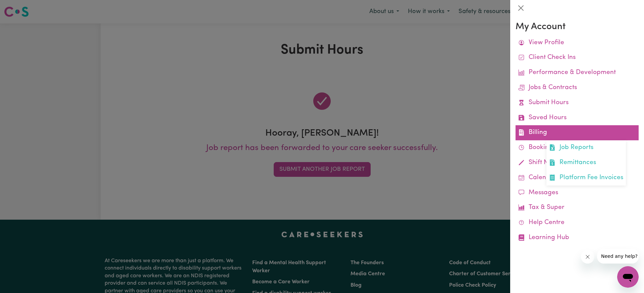  What do you see at coordinates (586, 148) in the screenshot?
I see `a: Job Reports` at bounding box center [586, 148].